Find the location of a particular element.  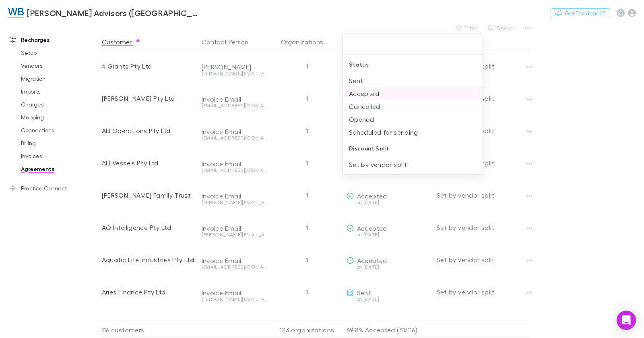

li: Sent is located at coordinates (413, 81).